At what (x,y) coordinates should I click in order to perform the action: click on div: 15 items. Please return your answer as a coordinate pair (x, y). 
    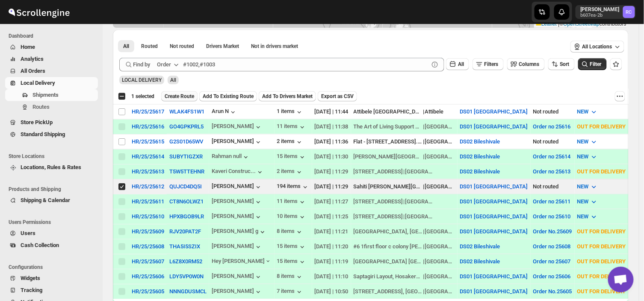
    Looking at the image, I should click on (292, 247).